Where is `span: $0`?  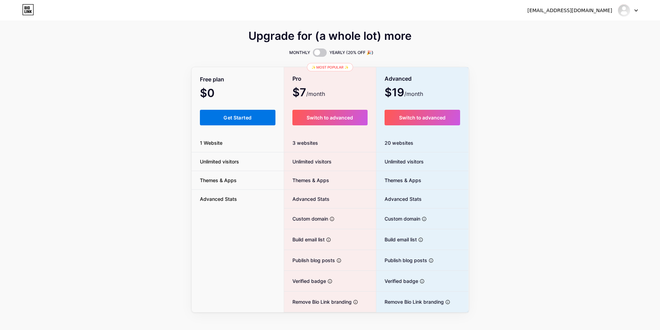 span: $0 is located at coordinates (216, 94).